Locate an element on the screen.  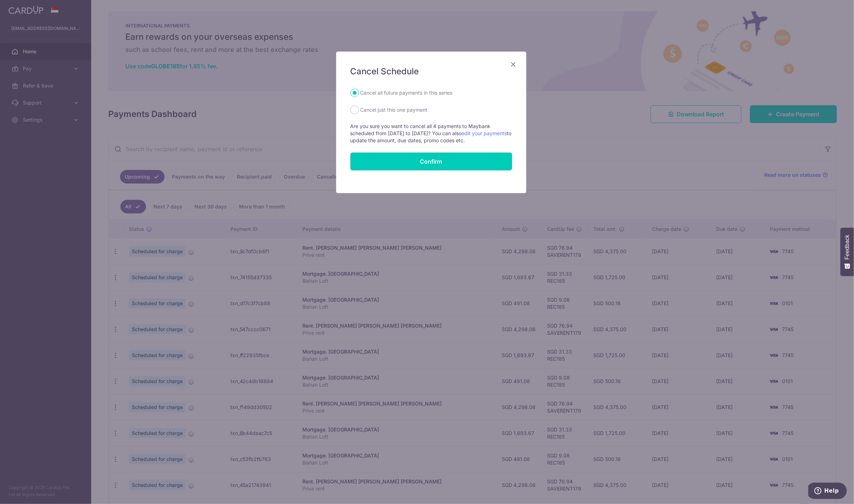
button: Feedback - Show survey is located at coordinates (847, 252).